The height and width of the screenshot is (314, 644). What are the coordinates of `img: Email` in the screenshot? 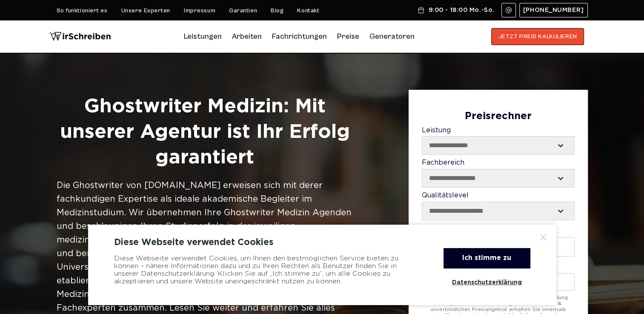 It's located at (509, 11).